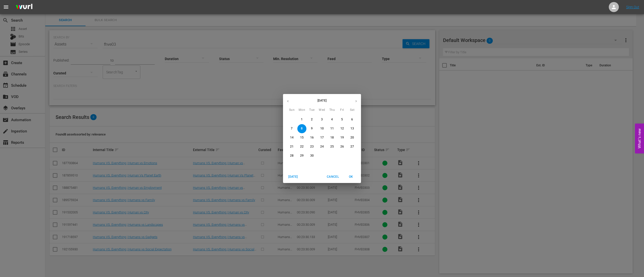  Describe the element at coordinates (312, 138) in the screenshot. I see `p: 16` at that location.